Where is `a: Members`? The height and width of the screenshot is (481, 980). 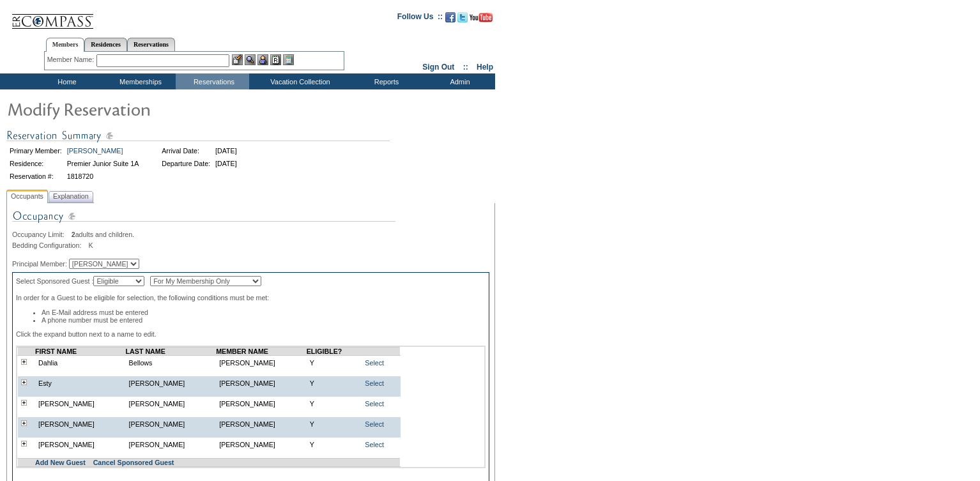
a: Members is located at coordinates (65, 44).